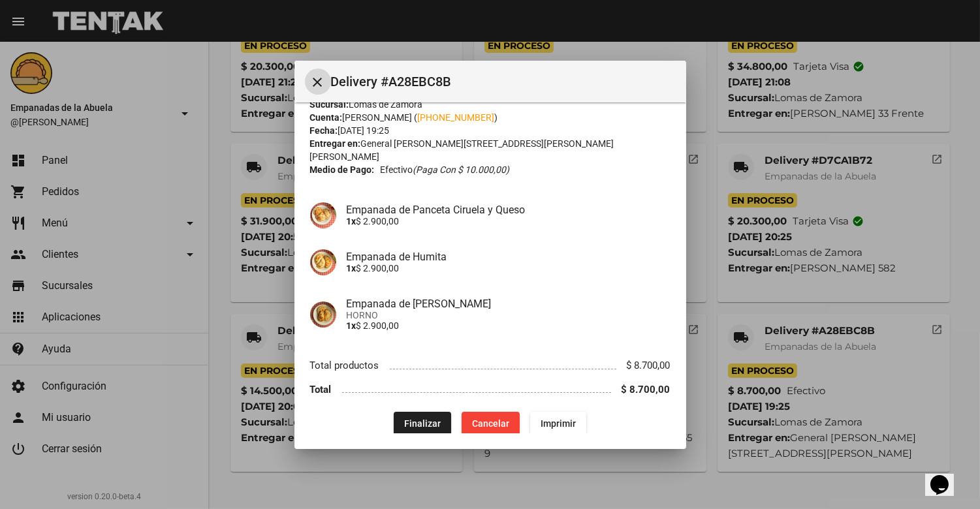 The image size is (980, 509). I want to click on i: (Paga con $ 10.000,00), so click(461, 170).